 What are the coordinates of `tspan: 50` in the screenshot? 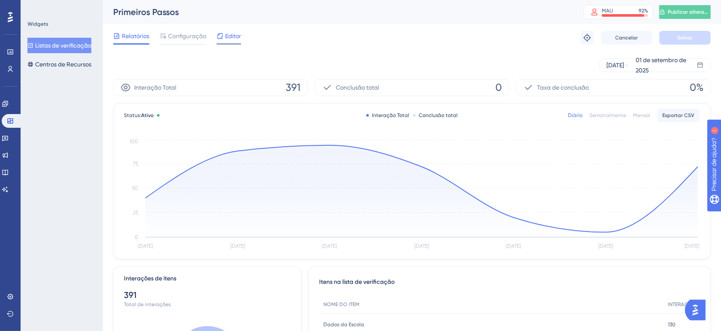 It's located at (135, 188).